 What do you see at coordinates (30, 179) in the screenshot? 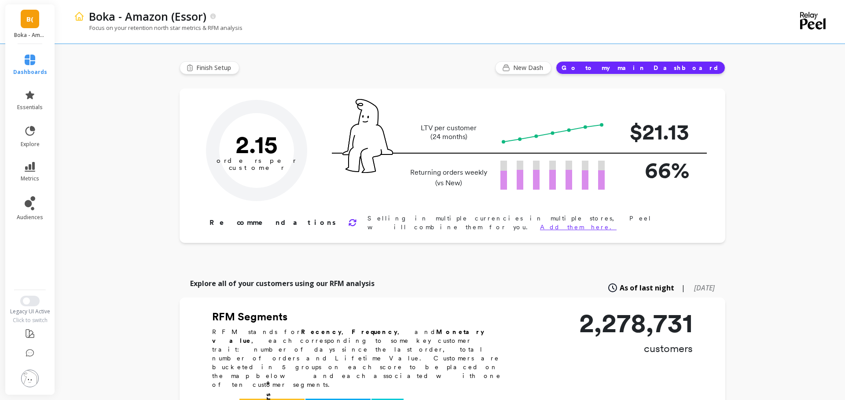
I see `span: metrics` at bounding box center [30, 179].